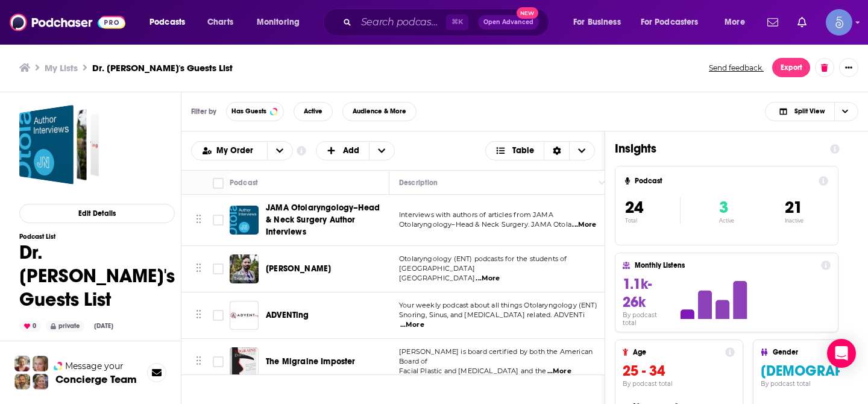  Describe the element at coordinates (288, 315) in the screenshot. I see `a: ADVENTing` at that location.